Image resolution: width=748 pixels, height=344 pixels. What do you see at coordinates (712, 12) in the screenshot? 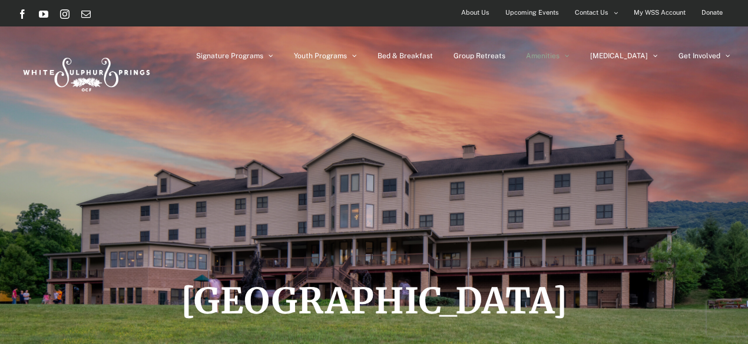
I see `span: Donate` at bounding box center [712, 12].